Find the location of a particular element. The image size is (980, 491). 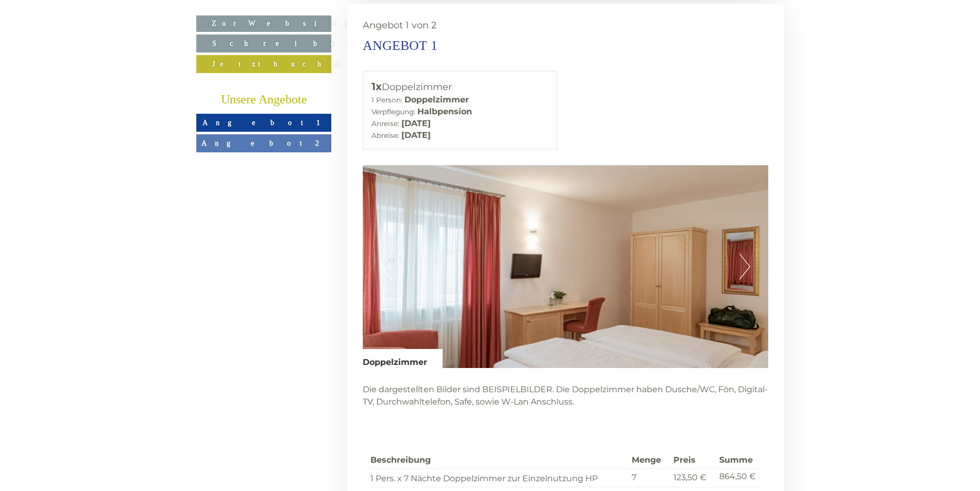

th: Menge is located at coordinates (648, 460).